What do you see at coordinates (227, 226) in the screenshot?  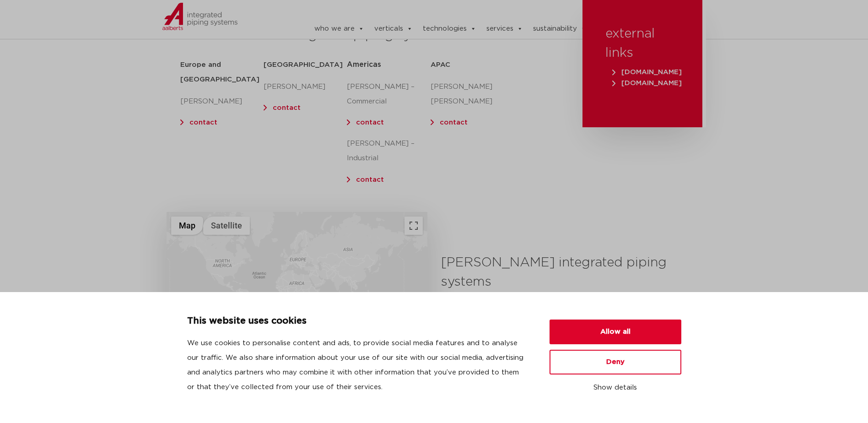 I see `button: Show satellite imagery` at bounding box center [227, 226].